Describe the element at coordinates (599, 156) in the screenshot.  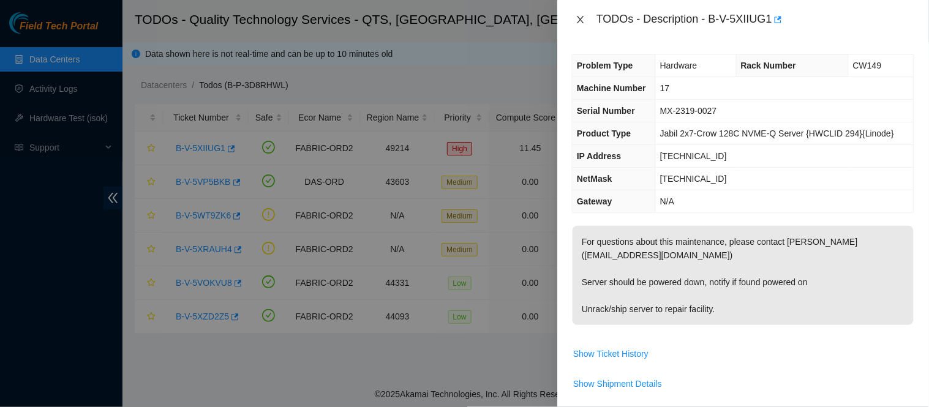
I see `span: IP Address` at that location.